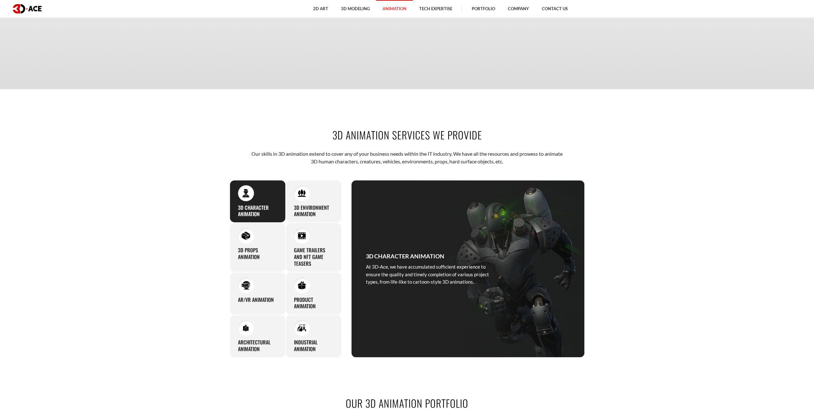 The width and height of the screenshot is (814, 409). I want to click on h3: Game Trailers and NFT Game Teasers, so click(313, 257).